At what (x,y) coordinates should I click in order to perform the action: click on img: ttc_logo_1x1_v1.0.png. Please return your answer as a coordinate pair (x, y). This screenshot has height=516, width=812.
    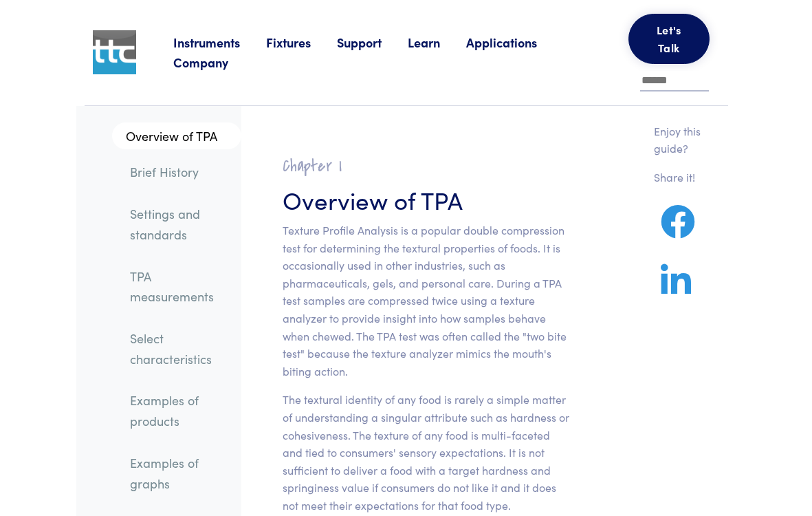
    Looking at the image, I should click on (115, 52).